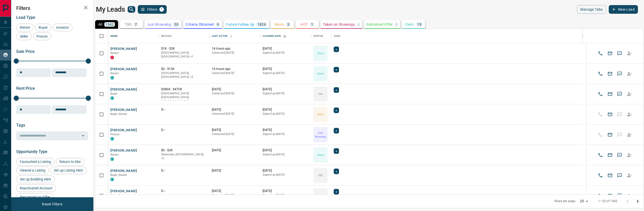  Describe the element at coordinates (43, 28) in the screenshot. I see `div: Buyer` at that location.